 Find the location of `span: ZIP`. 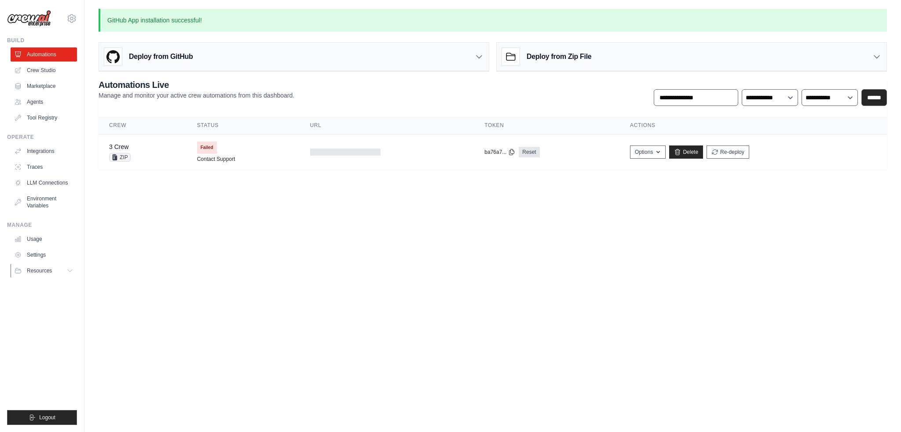

span: ZIP is located at coordinates (120, 157).